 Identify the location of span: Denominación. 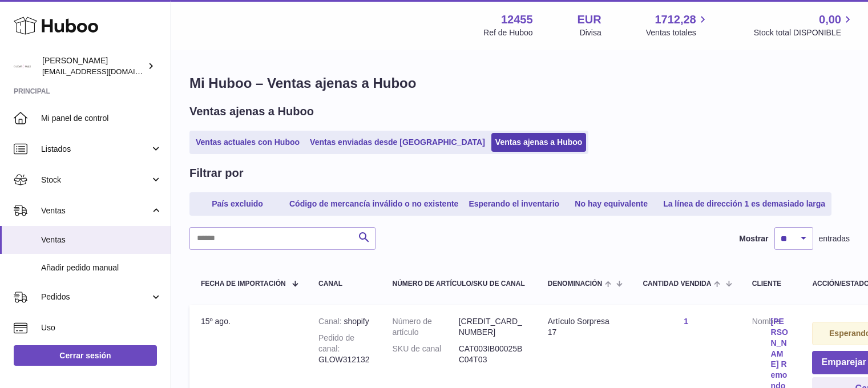
(575, 283).